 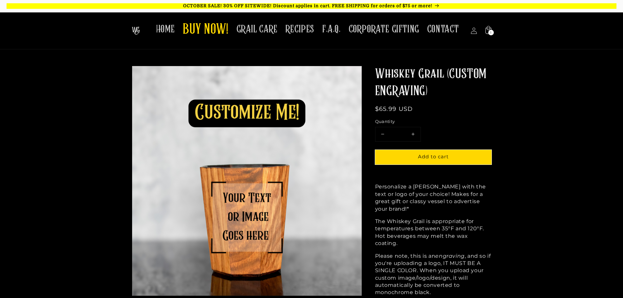 What do you see at coordinates (491, 32) in the screenshot?
I see `span: 1` at bounding box center [491, 32].